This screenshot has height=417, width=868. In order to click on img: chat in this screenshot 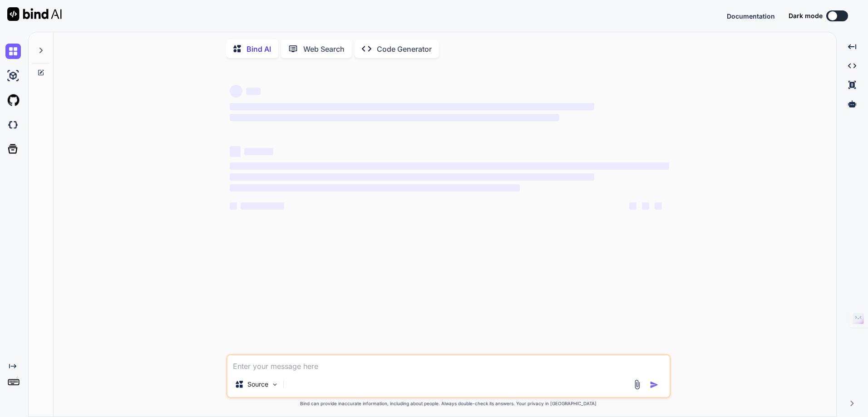, I will do `click(13, 52)`.